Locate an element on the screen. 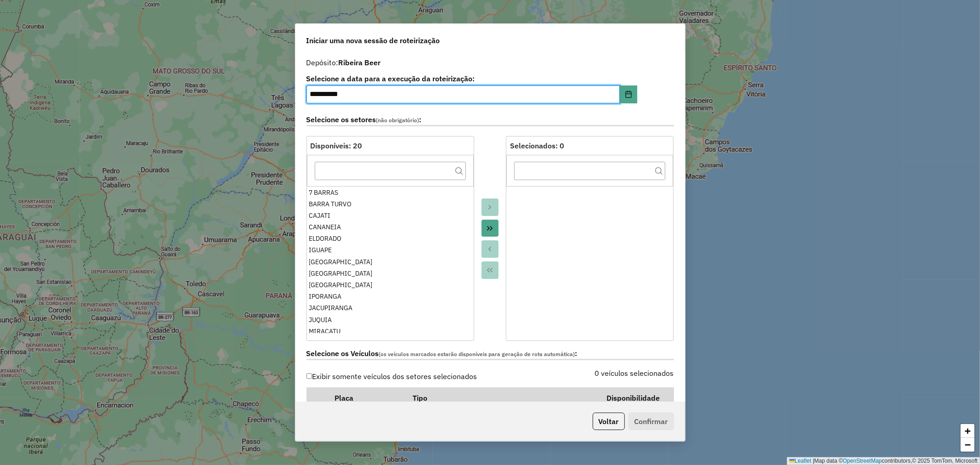  label: Selecione a data para a execução da roteirização: is located at coordinates (472, 78).